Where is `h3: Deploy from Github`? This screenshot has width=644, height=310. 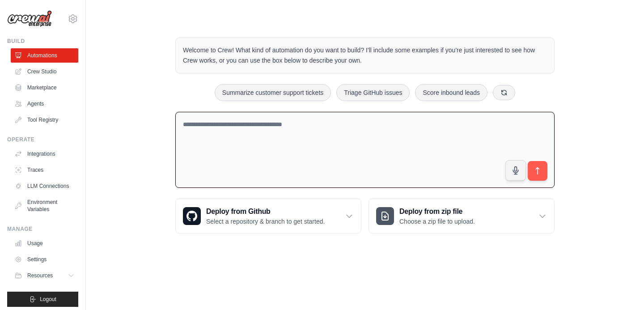 h3: Deploy from Github is located at coordinates (265, 211).